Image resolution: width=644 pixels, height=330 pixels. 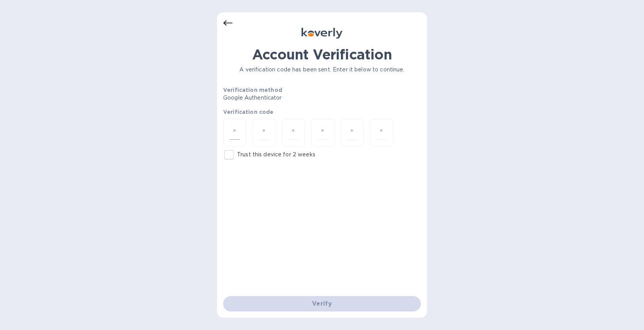 What do you see at coordinates (322, 54) in the screenshot?
I see `h1: Account Verification` at bounding box center [322, 54].